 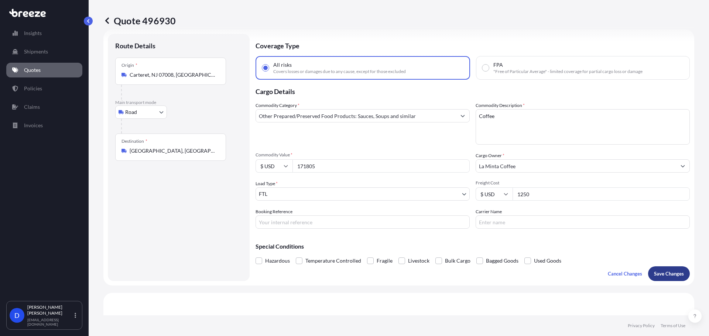 I want to click on input: All risksCovers losses or damages due to any cause, except for those excluded, so click(x=266, y=68).